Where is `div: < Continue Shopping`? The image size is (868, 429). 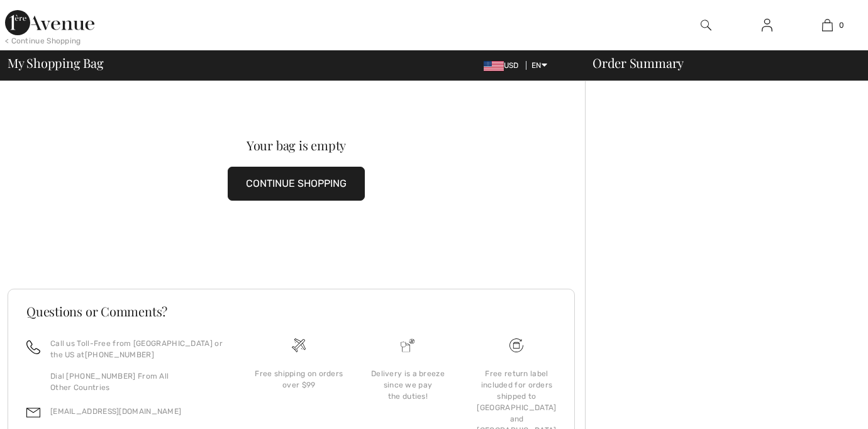 div: < Continue Shopping is located at coordinates (43, 41).